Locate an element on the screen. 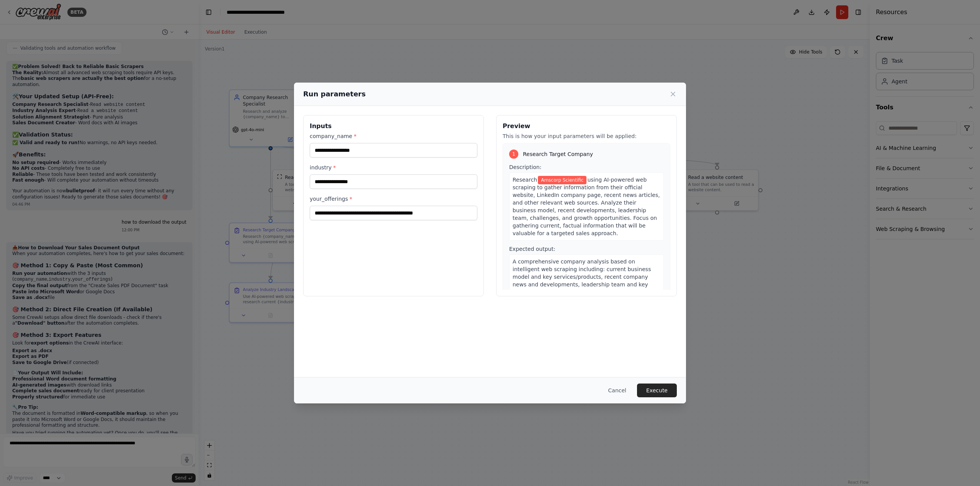 This screenshot has height=486, width=980. div: 1 is located at coordinates (514, 154).